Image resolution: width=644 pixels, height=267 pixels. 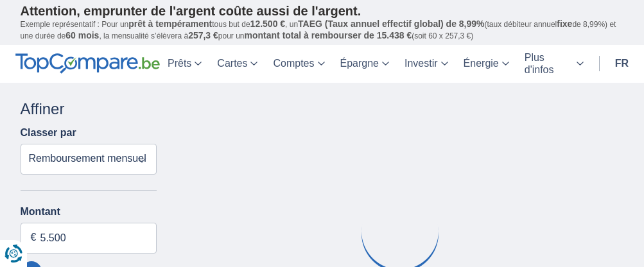 What do you see at coordinates (237, 63) in the screenshot?
I see `a: Cartes` at bounding box center [237, 63].